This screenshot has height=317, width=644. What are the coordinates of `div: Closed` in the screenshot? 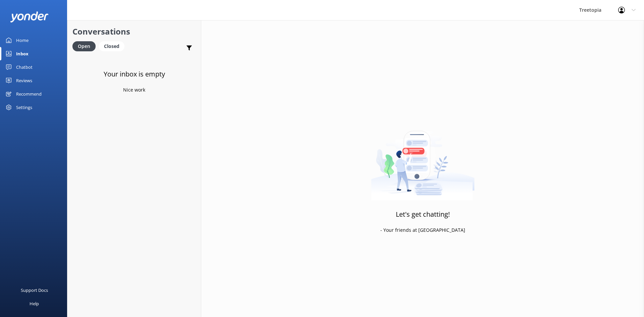 It's located at (112, 46).